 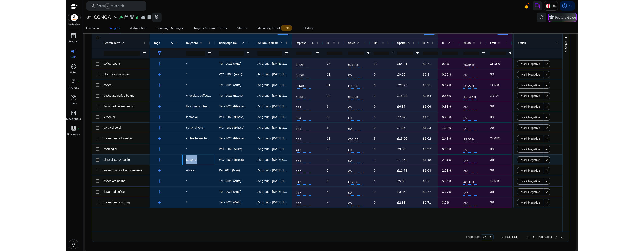 What do you see at coordinates (230, 64) in the screenshot?
I see `span: Ter - 2025 (Auto)` at bounding box center [230, 64].